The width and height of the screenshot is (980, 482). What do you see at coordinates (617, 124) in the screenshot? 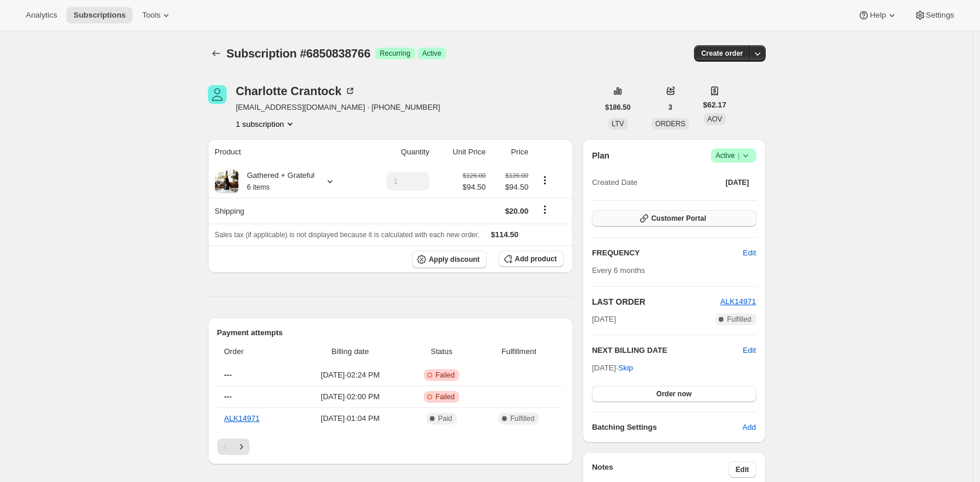
I see `span: LTV` at bounding box center [617, 124].